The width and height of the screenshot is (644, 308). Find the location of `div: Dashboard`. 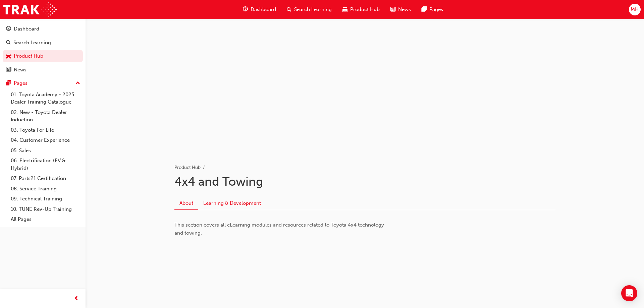

div: Dashboard is located at coordinates (27, 29).